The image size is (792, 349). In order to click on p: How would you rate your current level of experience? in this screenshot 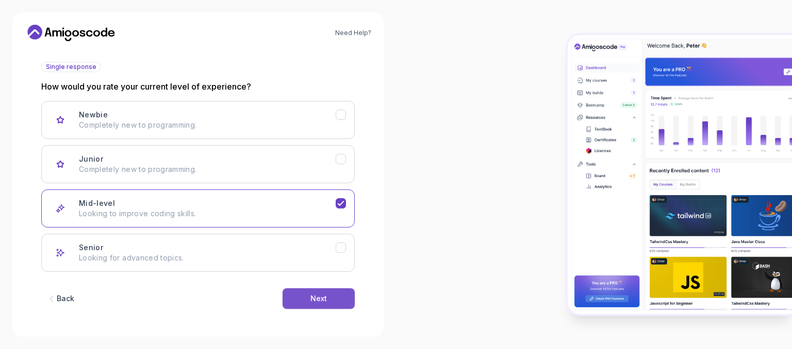, I will do `click(198, 87)`.